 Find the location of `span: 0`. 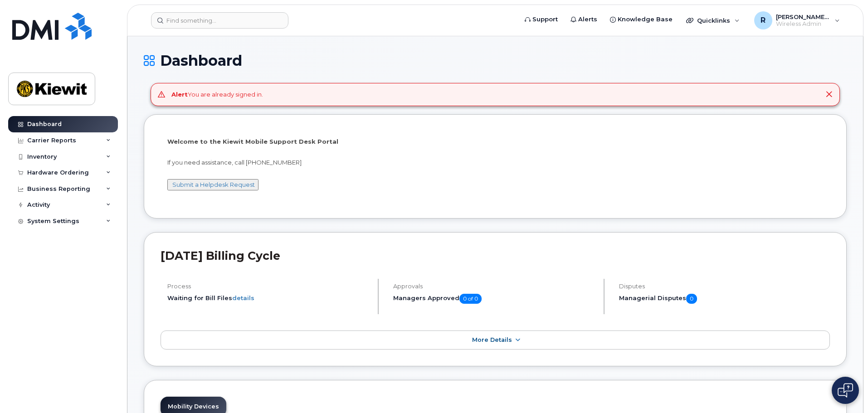

span: 0 is located at coordinates (691, 298).